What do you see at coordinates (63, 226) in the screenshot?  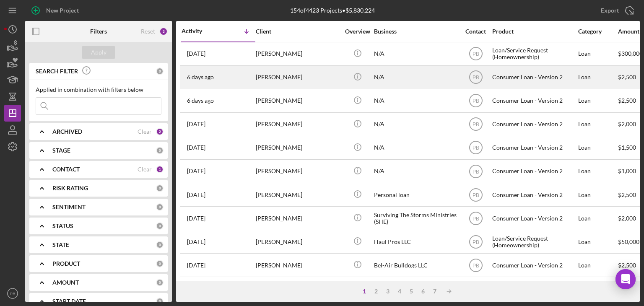 I see `b: STATUS` at bounding box center [63, 226].